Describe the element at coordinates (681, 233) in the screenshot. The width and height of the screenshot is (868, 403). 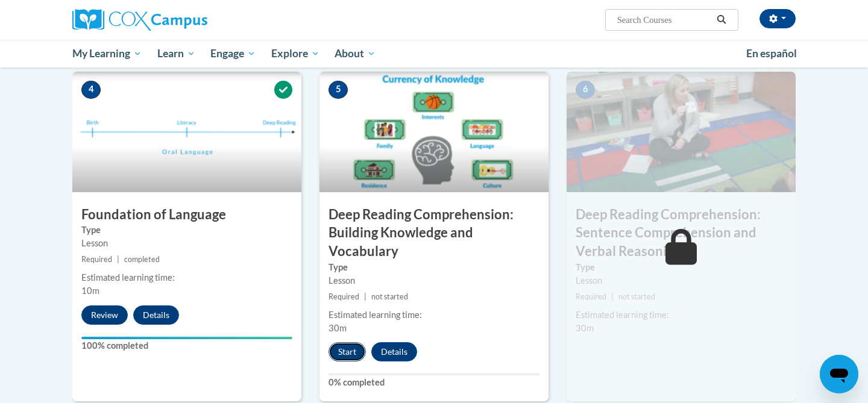
I see `h3: Deep Reading Comprehension: Sentence Comprehension and Verbal Reasoning` at that location.